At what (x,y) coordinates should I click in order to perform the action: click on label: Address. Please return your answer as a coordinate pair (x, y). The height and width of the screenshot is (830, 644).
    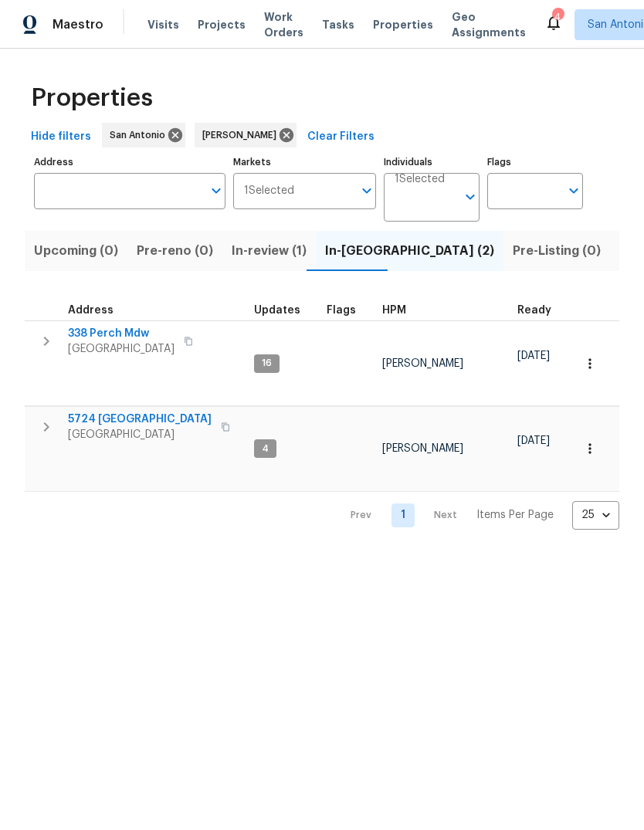
    Looking at the image, I should click on (130, 162).